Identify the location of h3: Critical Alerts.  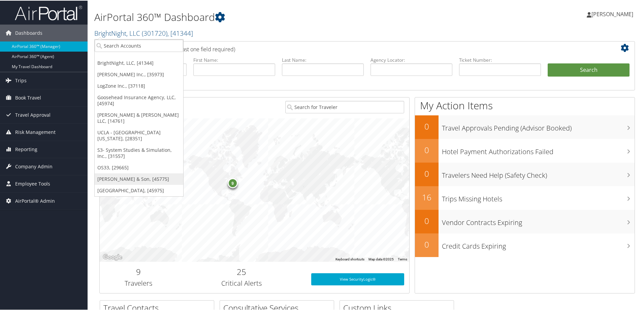
(241, 283).